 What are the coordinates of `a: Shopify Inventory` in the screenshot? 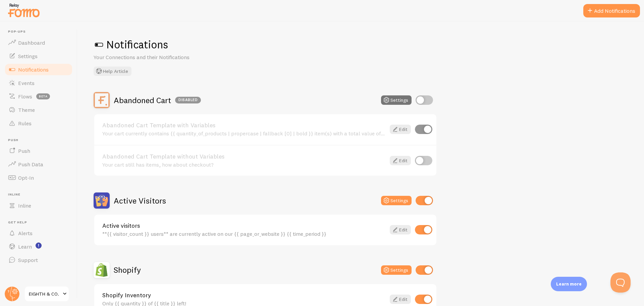 It's located at (244, 295).